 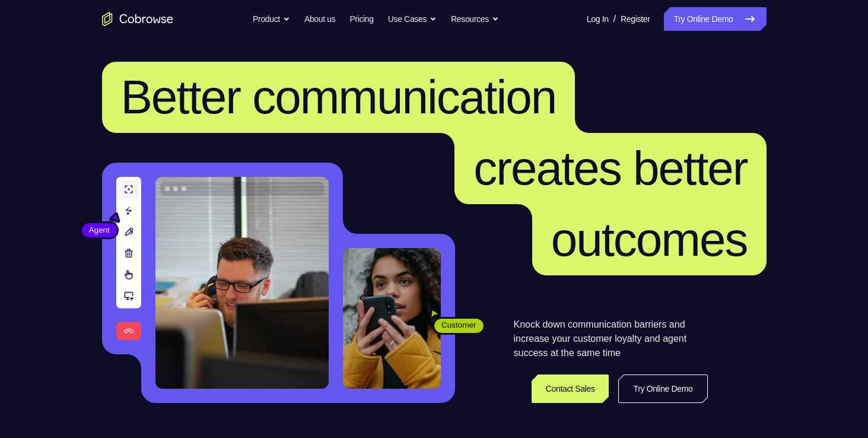 What do you see at coordinates (610, 339) in the screenshot?
I see `p: Knock down communication barriers and increase your customer loyalty and agent success at the sam...` at bounding box center [610, 339].